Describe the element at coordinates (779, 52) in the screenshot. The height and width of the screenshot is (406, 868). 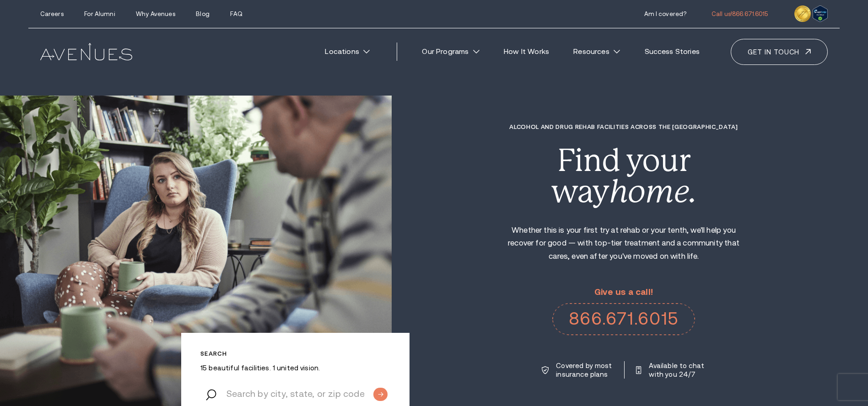
I see `a: Get in touch` at that location.